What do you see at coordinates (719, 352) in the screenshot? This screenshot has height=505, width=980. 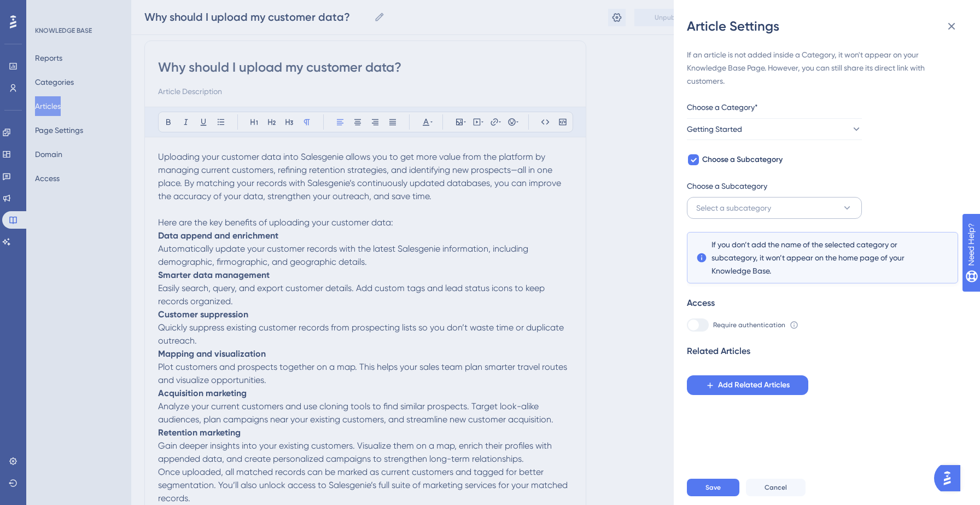 I see `div: Related Articles` at bounding box center [719, 352].